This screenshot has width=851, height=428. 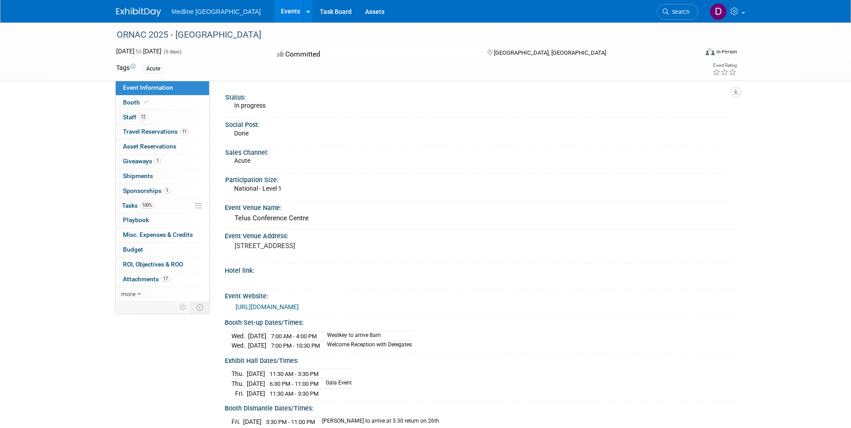 I want to click on a: Attachments17, so click(x=162, y=279).